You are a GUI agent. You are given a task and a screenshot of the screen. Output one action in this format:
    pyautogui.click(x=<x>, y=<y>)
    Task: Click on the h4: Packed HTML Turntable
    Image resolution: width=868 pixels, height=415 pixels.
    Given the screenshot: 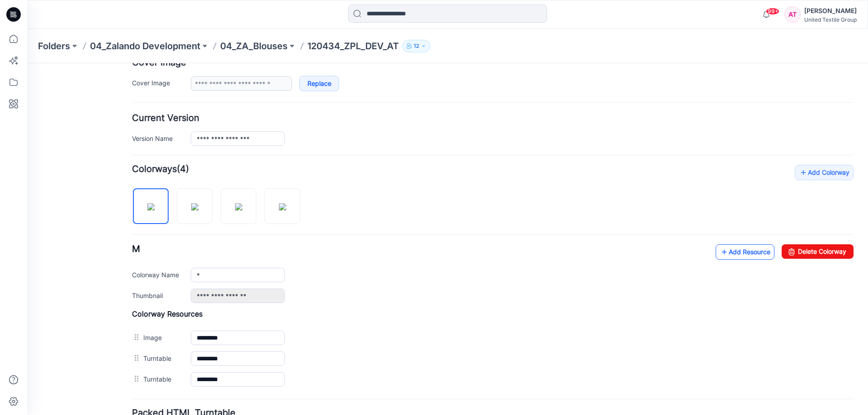 What is the action you would take?
    pyautogui.click(x=466, y=350)
    